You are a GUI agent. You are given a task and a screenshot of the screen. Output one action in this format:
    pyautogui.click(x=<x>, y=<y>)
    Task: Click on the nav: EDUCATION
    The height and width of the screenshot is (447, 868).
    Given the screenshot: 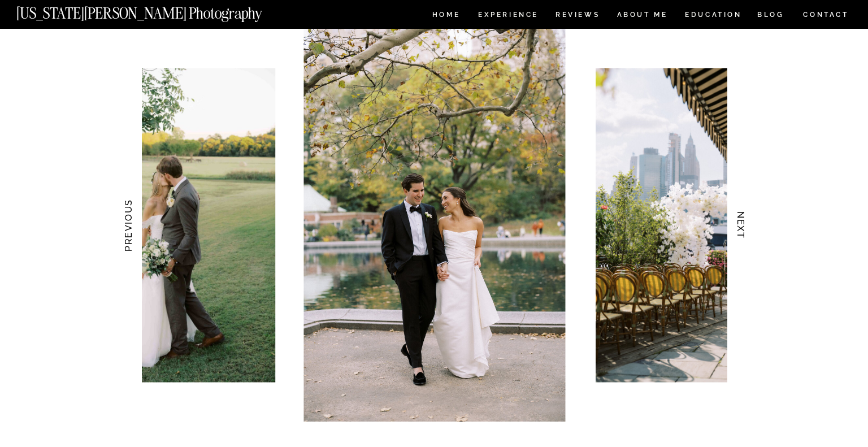 What is the action you would take?
    pyautogui.click(x=713, y=16)
    